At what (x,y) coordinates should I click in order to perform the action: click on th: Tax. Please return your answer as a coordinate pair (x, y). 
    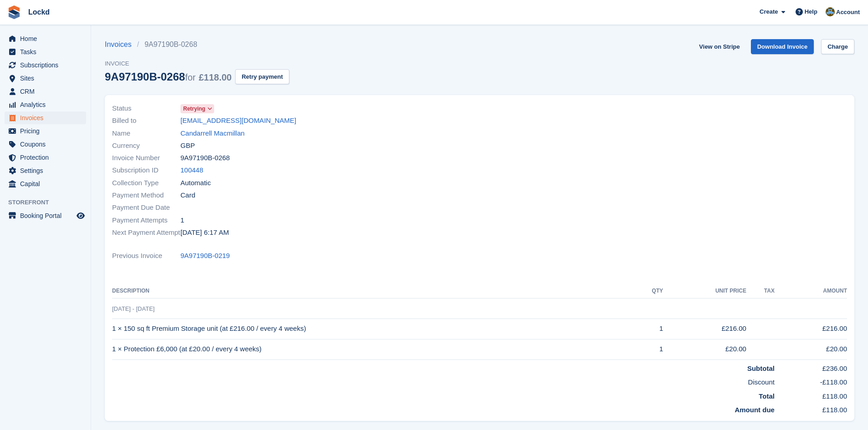
    Looking at the image, I should click on (761, 291).